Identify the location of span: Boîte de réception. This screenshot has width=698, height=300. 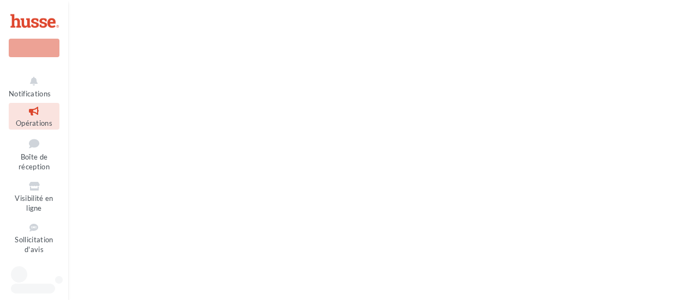
(34, 162).